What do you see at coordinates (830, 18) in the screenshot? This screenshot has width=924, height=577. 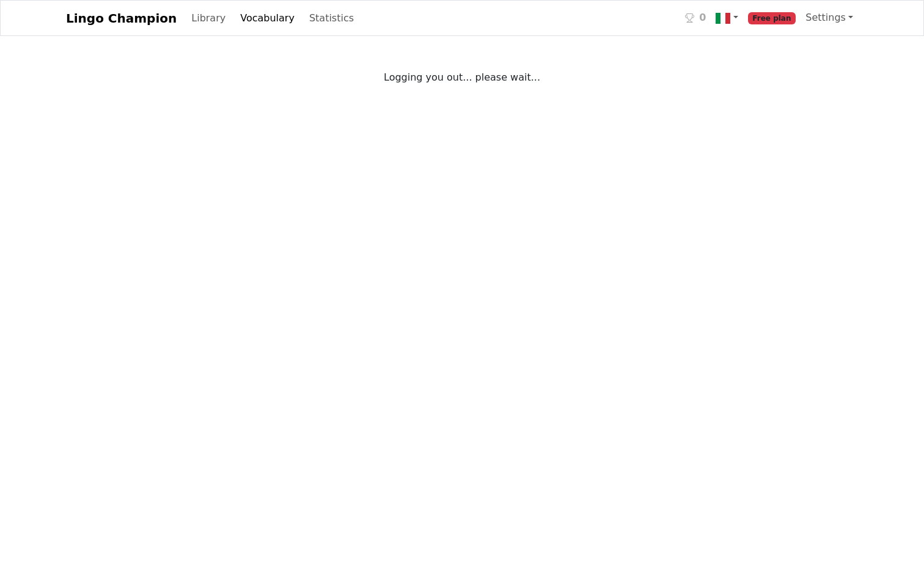 I see `a: Settings` at bounding box center [830, 18].